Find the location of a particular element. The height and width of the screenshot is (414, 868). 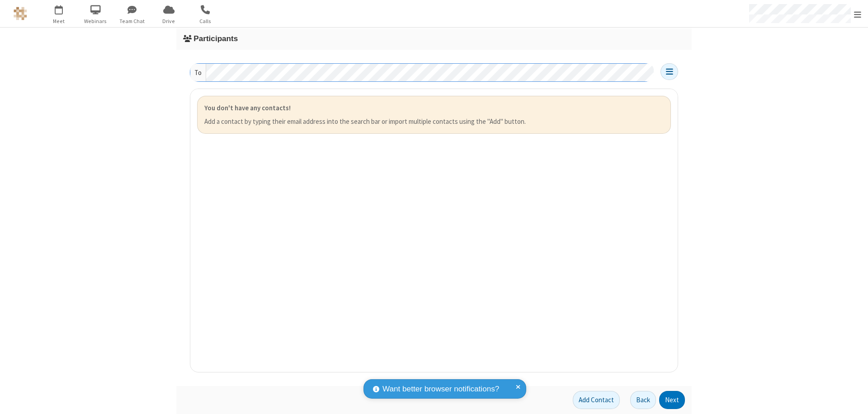

button: Open menu is located at coordinates (669, 72).